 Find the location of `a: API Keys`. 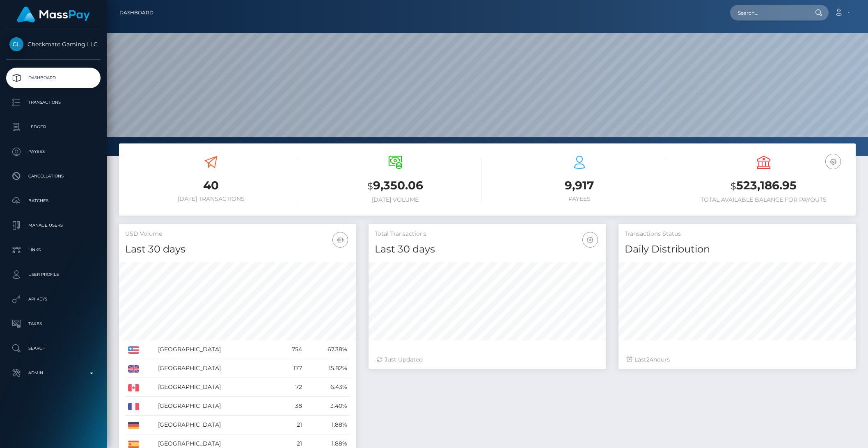

a: API Keys is located at coordinates (53, 300).